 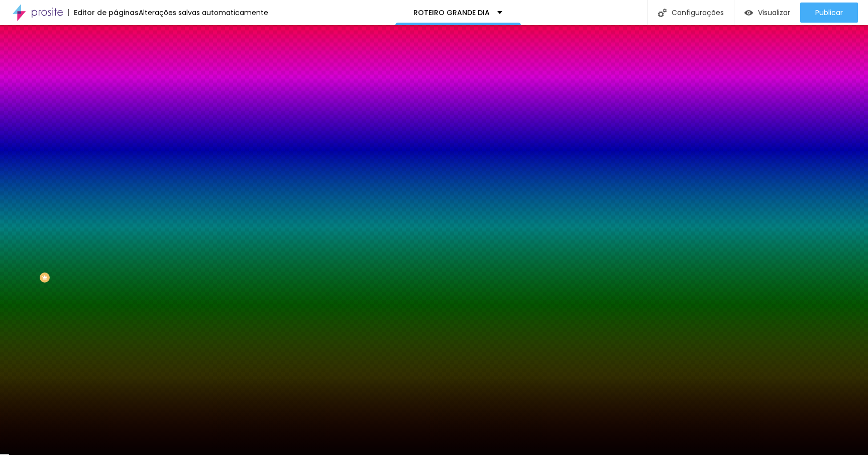 I want to click on font: Alterações salvas automaticamente, so click(x=203, y=13).